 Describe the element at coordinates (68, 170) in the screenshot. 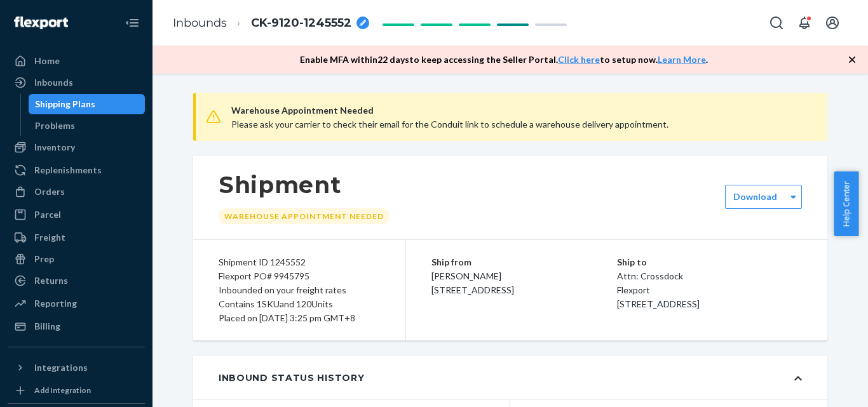

I see `div: Replenishments` at that location.